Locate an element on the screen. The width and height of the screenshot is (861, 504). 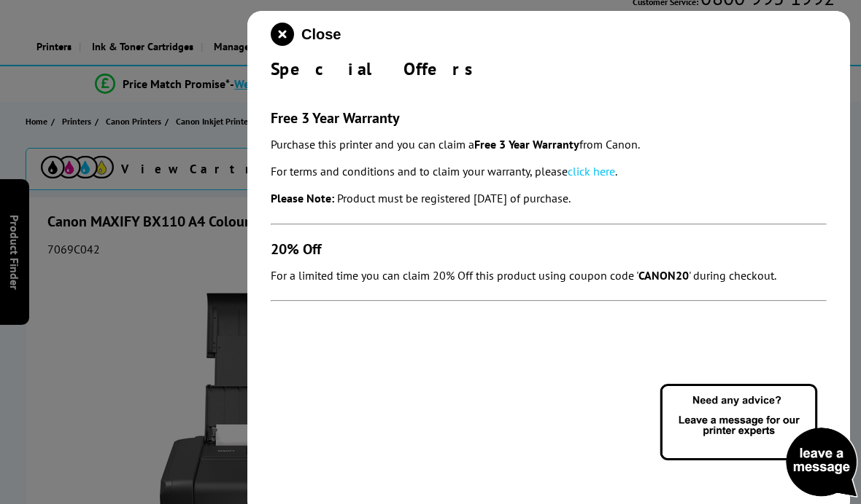
span: Close is located at coordinates (321, 34).